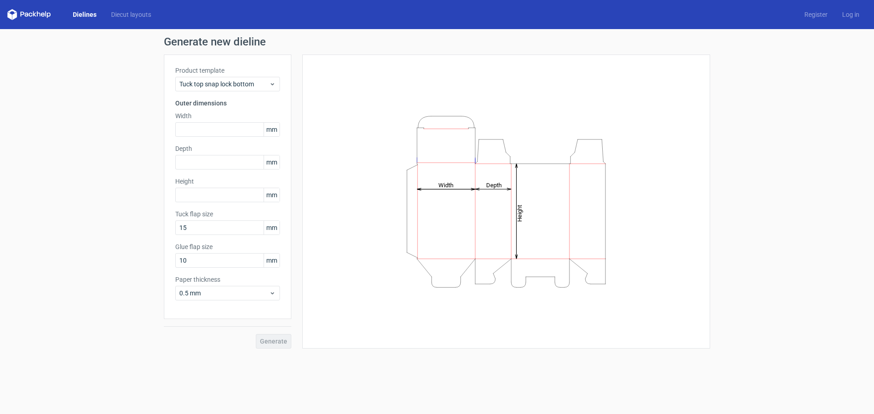 This screenshot has height=414, width=874. I want to click on label: Product template, so click(227, 71).